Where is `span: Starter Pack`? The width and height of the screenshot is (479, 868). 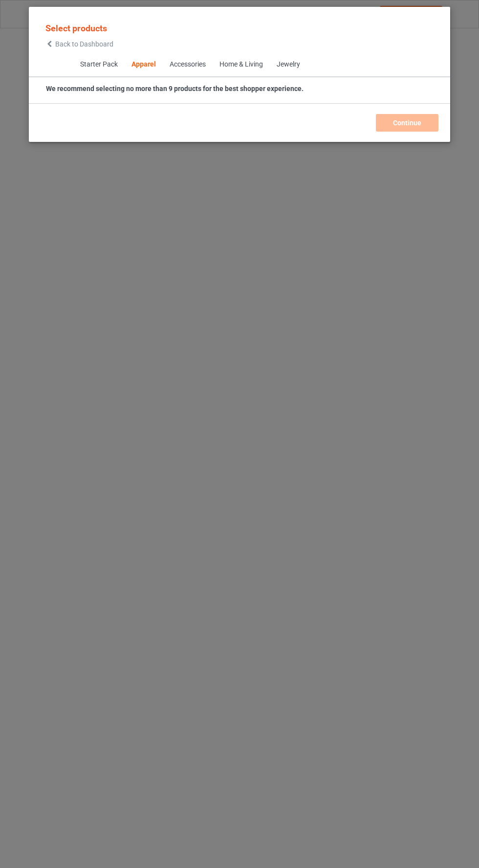 span: Starter Pack is located at coordinates (98, 65).